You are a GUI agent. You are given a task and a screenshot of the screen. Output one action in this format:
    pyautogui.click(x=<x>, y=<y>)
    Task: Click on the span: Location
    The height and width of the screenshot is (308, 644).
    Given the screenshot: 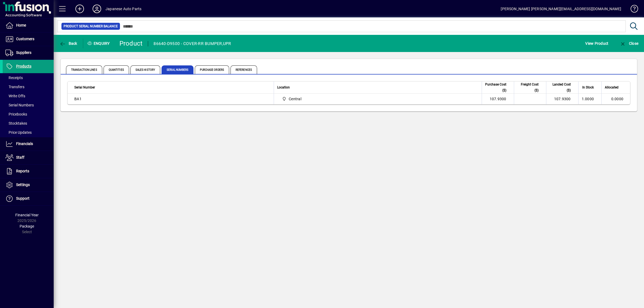 What is the action you would take?
    pyautogui.click(x=283, y=87)
    